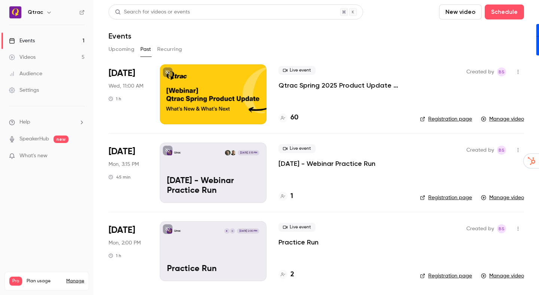 This screenshot has height=295, width=539. Describe the element at coordinates (152, 12) in the screenshot. I see `div: Search for videos or events` at that location.